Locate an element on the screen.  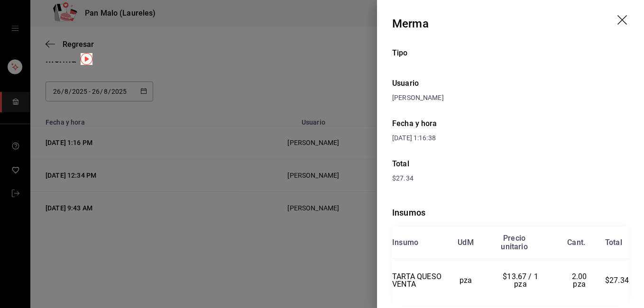
td: TARTA QUESO VENTA is located at coordinates (418, 280).